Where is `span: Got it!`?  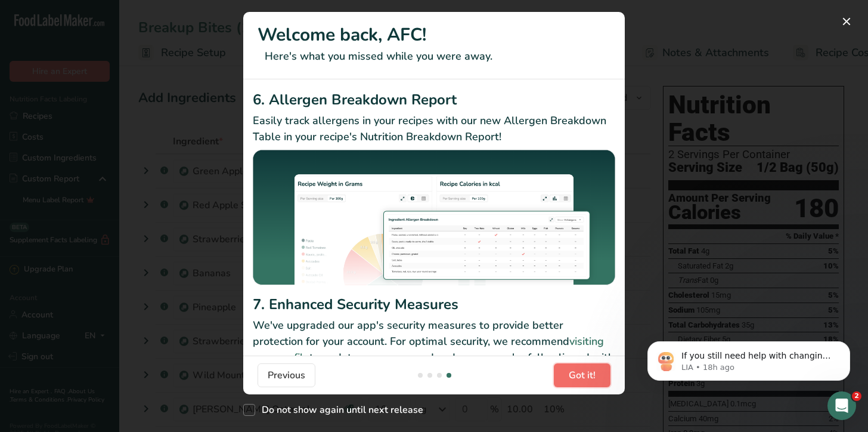
span: Got it! is located at coordinates (582, 375).